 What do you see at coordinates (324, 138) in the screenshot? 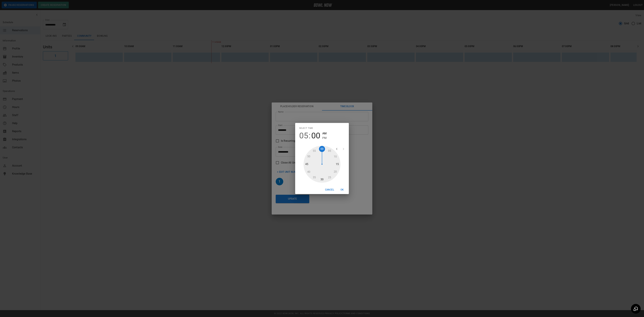
I see `button: PM` at bounding box center [324, 138].